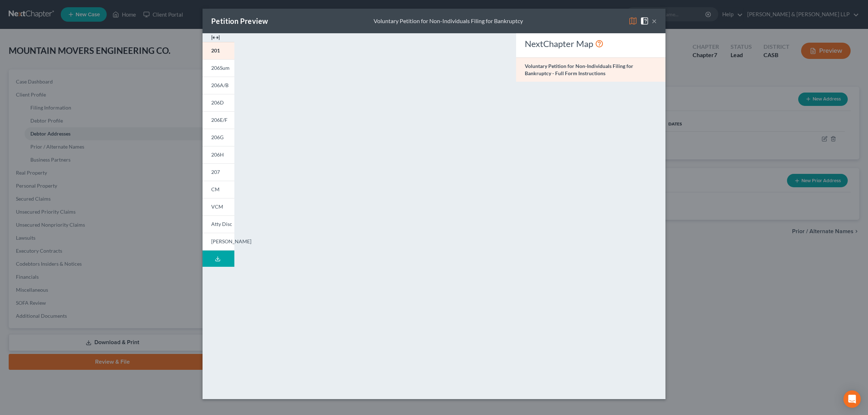 This screenshot has width=868, height=415. I want to click on span: 207, so click(216, 172).